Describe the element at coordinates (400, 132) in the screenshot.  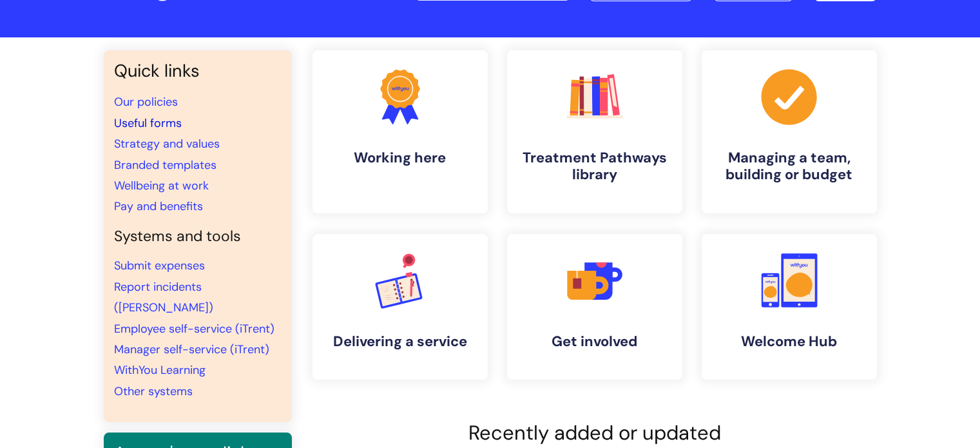
I see `a: Working here` at that location.